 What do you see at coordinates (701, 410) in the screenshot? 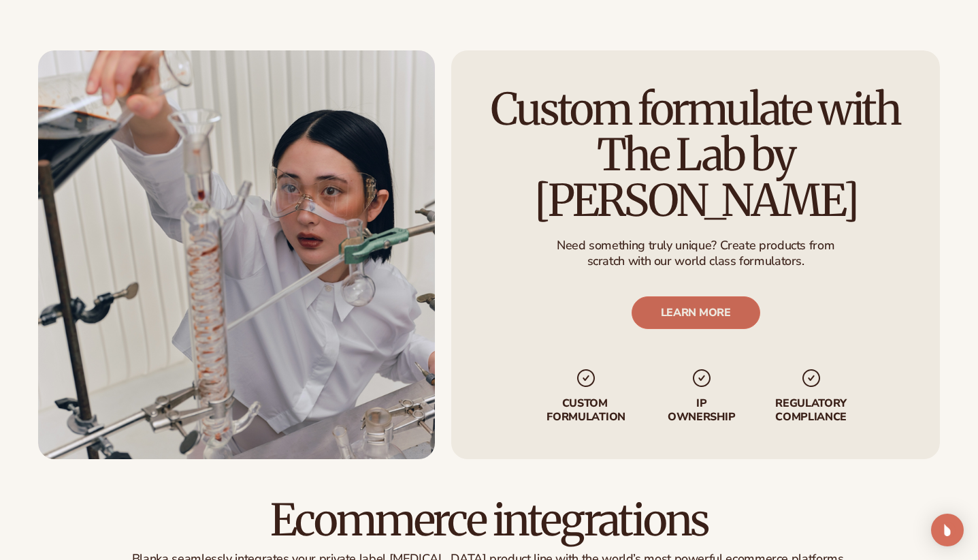
I see `p: IP Ownership` at bounding box center [701, 410].